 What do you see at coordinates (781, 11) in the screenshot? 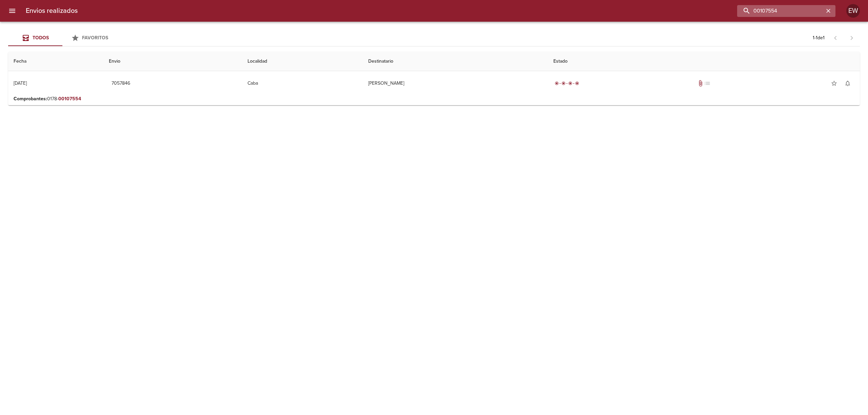
I see `input: buscar` at bounding box center [781, 11].